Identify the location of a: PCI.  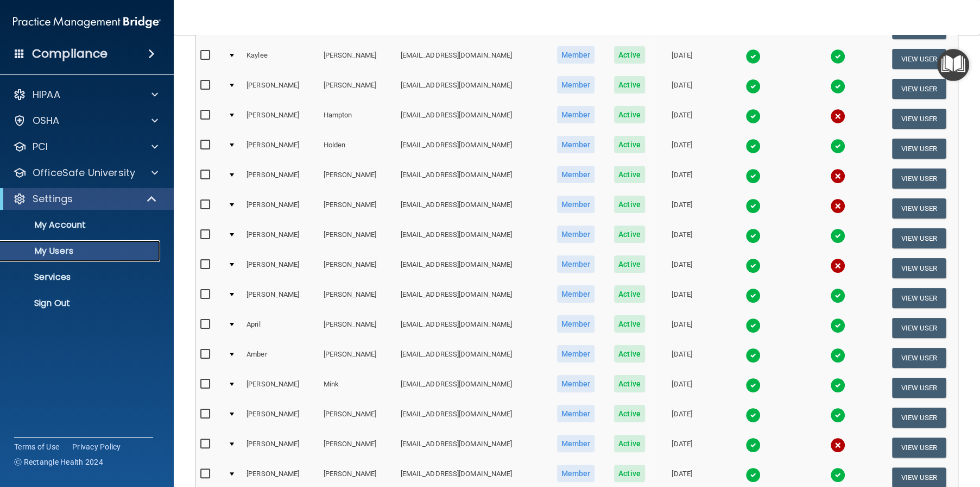
(85, 146).